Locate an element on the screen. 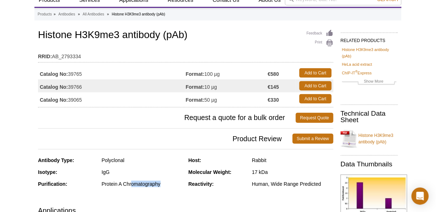  a: Request Quote is located at coordinates (314, 118).